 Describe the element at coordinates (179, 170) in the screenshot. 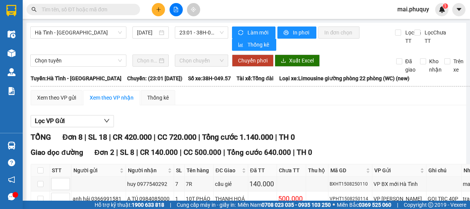

I see `th: SL` at that location.